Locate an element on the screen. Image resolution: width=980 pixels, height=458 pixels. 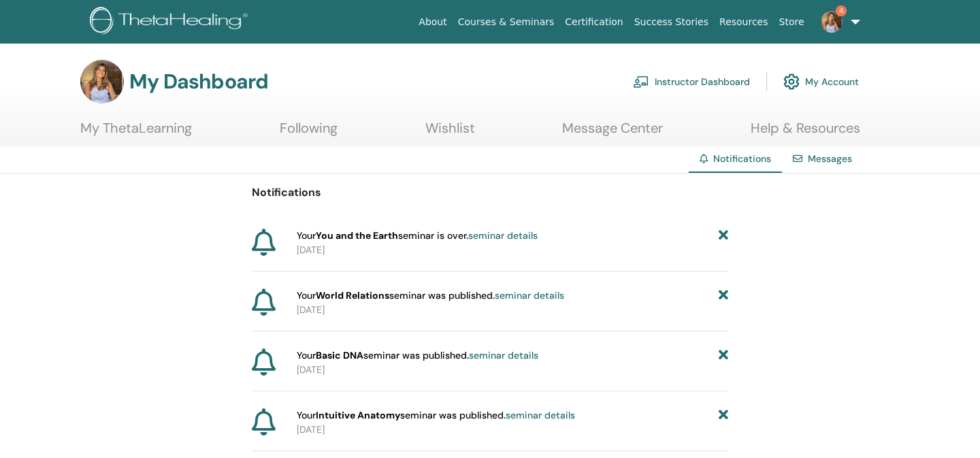
a: Success Stories is located at coordinates (672, 22).